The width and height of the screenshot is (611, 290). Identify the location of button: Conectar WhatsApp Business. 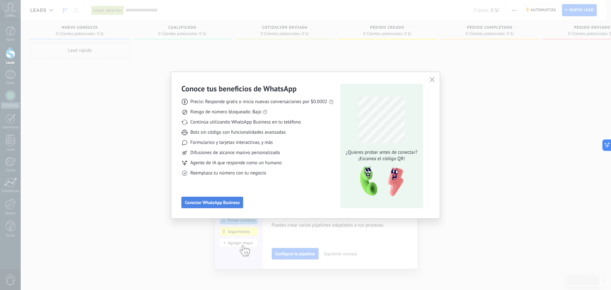
(212, 202).